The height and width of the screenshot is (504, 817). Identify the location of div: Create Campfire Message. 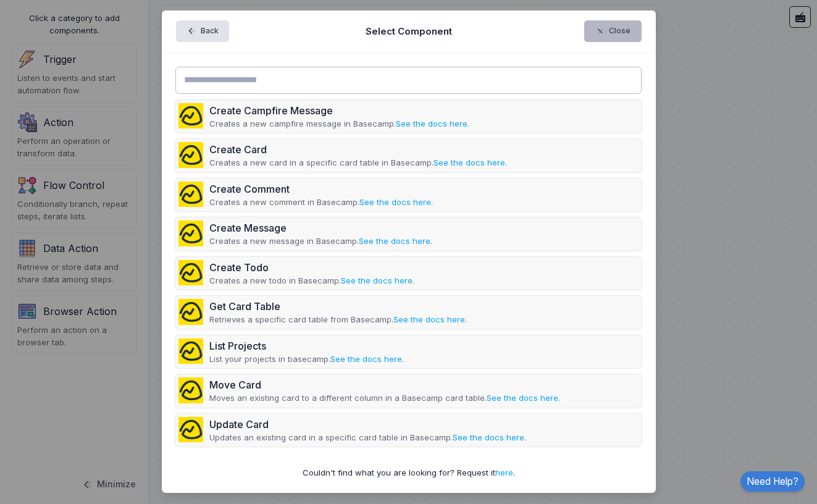
(339, 110).